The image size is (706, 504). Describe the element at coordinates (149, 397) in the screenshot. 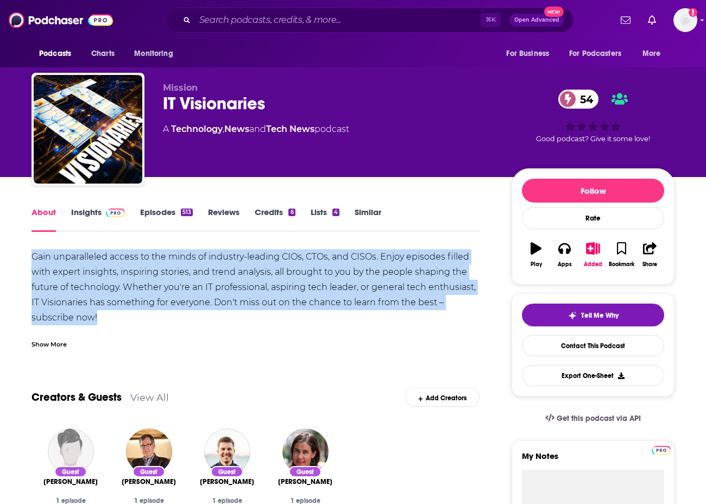

I see `a: View All` at that location.